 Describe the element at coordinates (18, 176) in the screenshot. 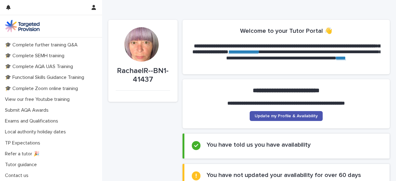

I see `p: Contact us` at that location.